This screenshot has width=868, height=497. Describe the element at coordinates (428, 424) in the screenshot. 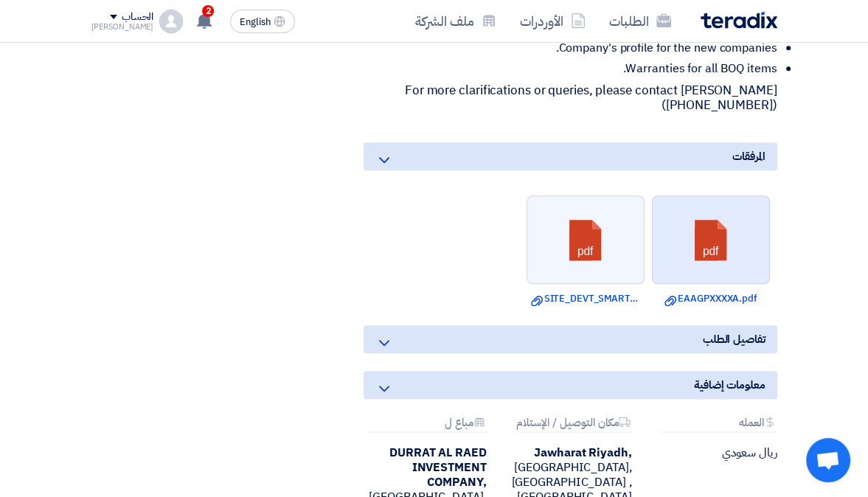

I see `div: مباع ل` at that location.